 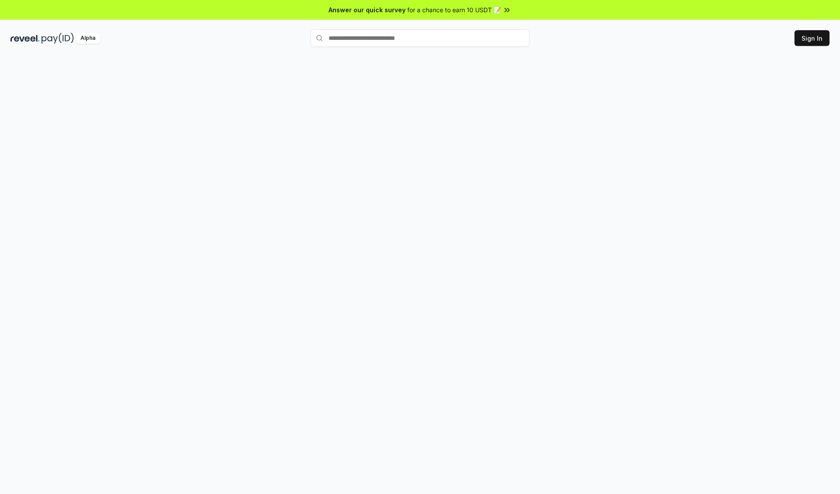 What do you see at coordinates (58, 38) in the screenshot?
I see `img: pay_id` at bounding box center [58, 38].